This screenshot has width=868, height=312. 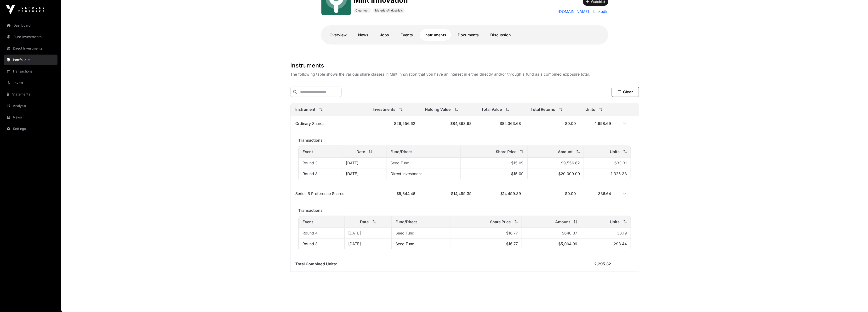 What do you see at coordinates (31, 83) in the screenshot?
I see `a: Invest` at bounding box center [31, 83].